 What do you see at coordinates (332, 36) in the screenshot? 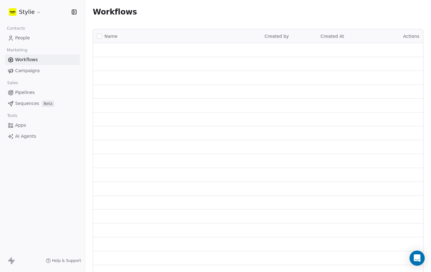
I see `span: Created At` at bounding box center [332, 36].